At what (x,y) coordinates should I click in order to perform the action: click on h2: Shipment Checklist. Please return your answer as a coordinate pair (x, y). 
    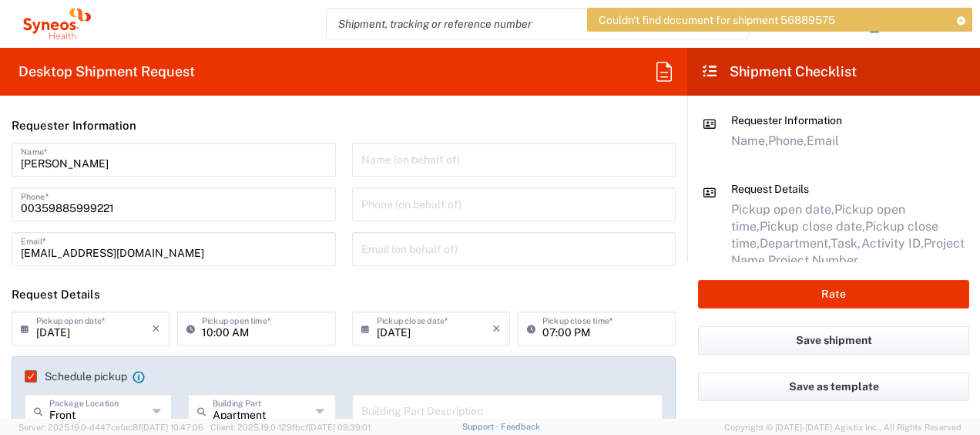
    Looking at the image, I should click on (779, 72).